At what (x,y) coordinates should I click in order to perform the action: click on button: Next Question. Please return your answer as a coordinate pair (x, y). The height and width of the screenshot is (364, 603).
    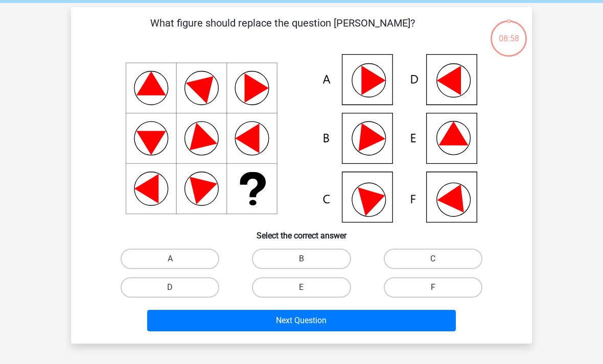
    Looking at the image, I should click on (302, 321).